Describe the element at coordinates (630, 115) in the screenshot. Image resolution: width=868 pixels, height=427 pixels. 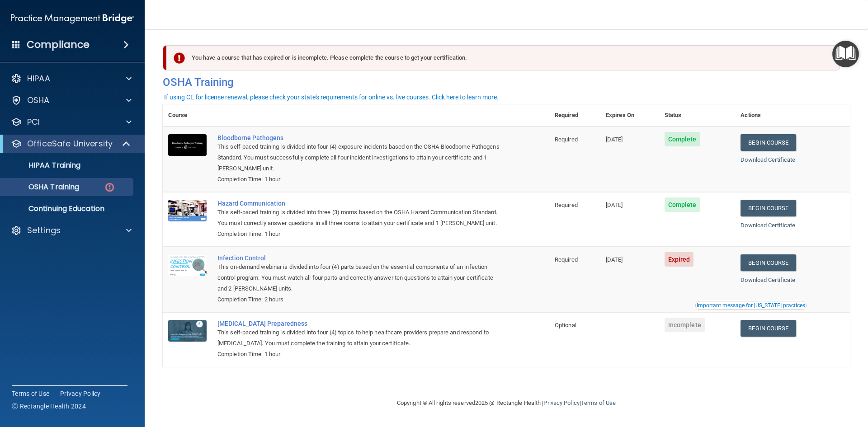
I see `th: Expires On` at that location.